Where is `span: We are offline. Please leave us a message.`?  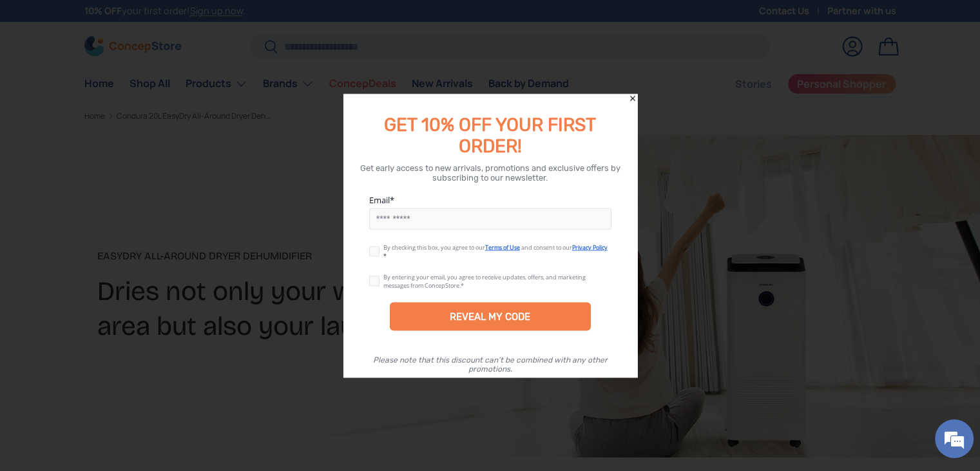
span: We are offline. Please leave us a message. is located at coordinates (126, 214).